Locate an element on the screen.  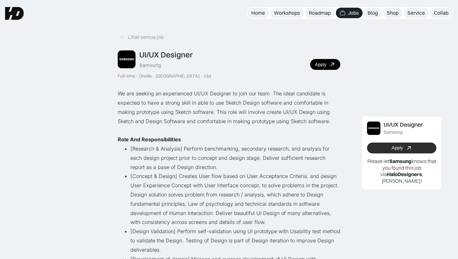
b: HaloDesigners is located at coordinates (405, 174).